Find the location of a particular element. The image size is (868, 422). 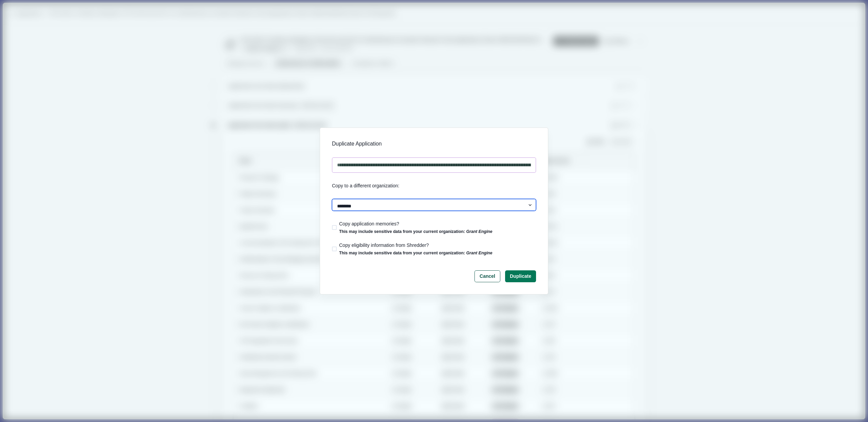

span: Copy application memories? is located at coordinates (416, 224).